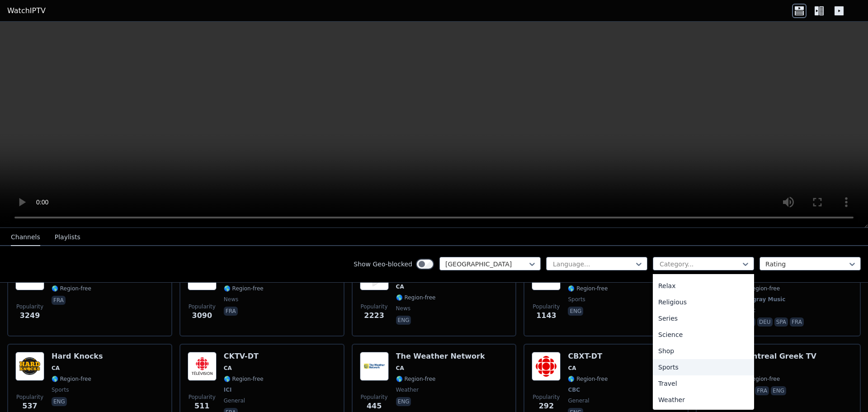  I want to click on span: 292, so click(546, 406).